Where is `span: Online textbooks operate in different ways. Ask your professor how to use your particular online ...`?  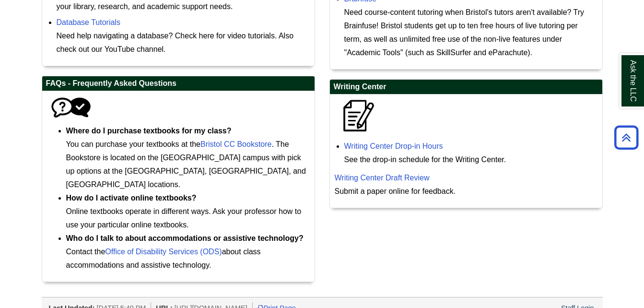
span: Online textbooks operate in different ways. Ask your professor how to use your particular online ... is located at coordinates (184, 211).